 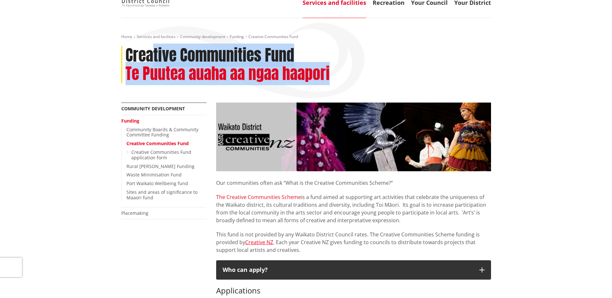 What do you see at coordinates (161, 155) in the screenshot?
I see `a: Creative Communities Fund application form` at bounding box center [161, 155].